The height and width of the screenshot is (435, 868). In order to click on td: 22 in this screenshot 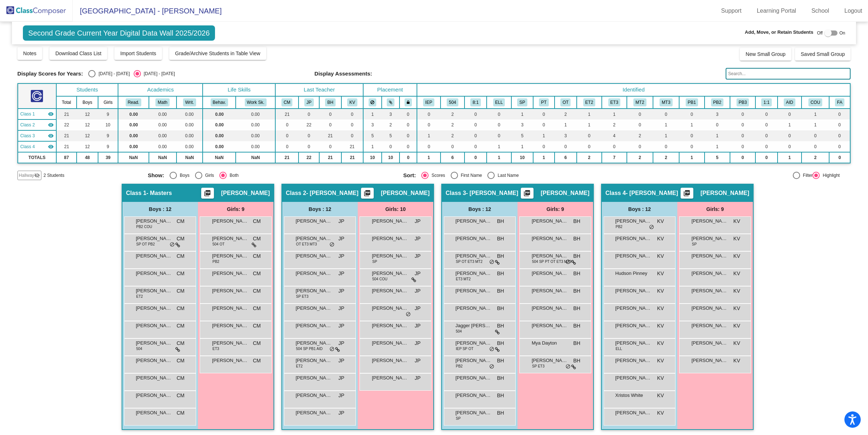, I will do `click(66, 125)`.